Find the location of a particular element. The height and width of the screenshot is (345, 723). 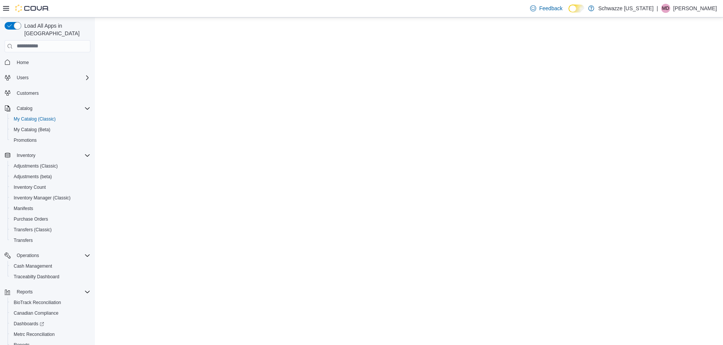

a: Inventory Manager (Classic) is located at coordinates (42, 198).